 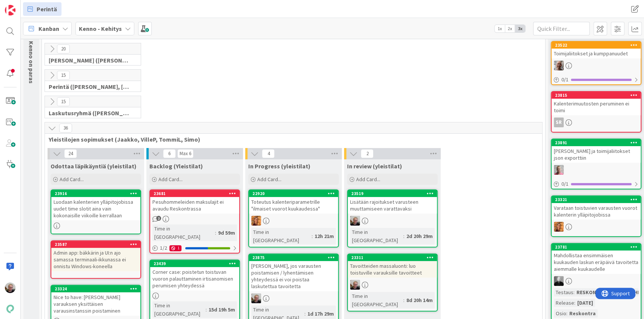 I want to click on div: Toimijaliitokset ja kumppanuudet, so click(x=596, y=54).